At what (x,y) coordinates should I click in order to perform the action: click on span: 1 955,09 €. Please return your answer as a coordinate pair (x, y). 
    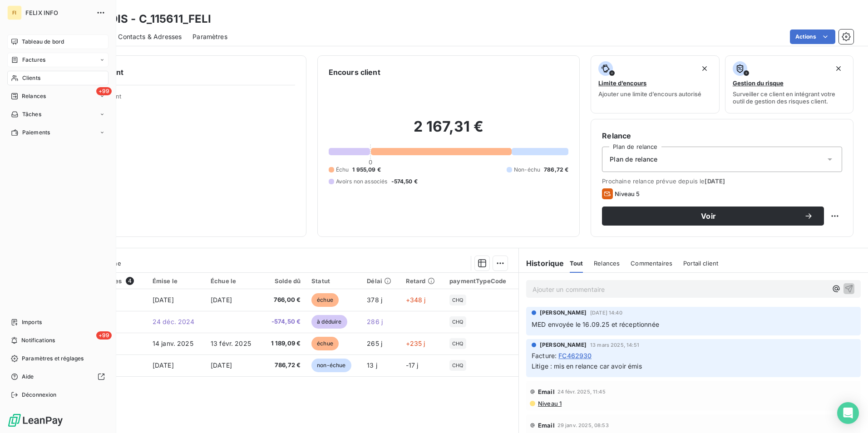
    Looking at the image, I should click on (366, 170).